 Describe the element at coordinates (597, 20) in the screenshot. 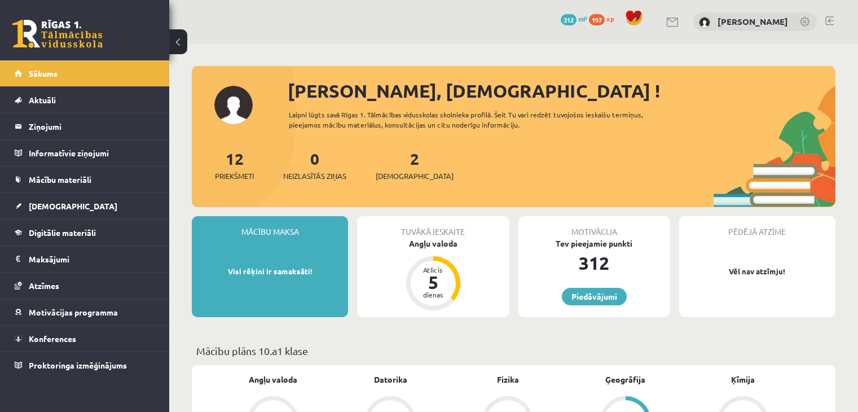

I see `span: 197` at that location.